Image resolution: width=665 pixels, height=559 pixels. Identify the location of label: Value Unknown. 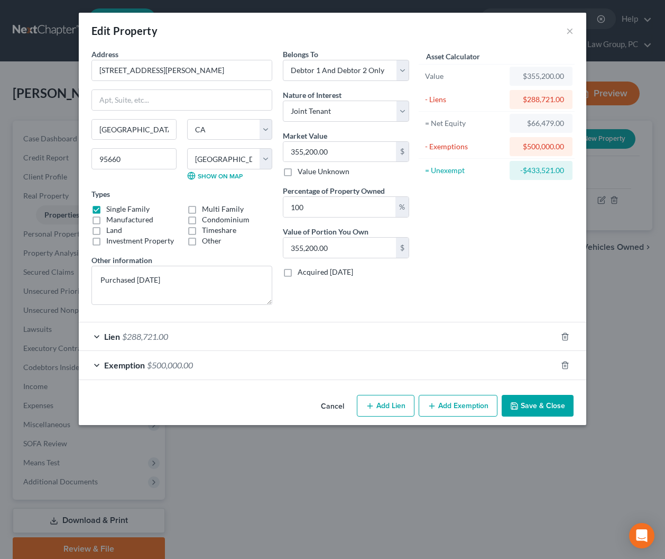
(324, 171).